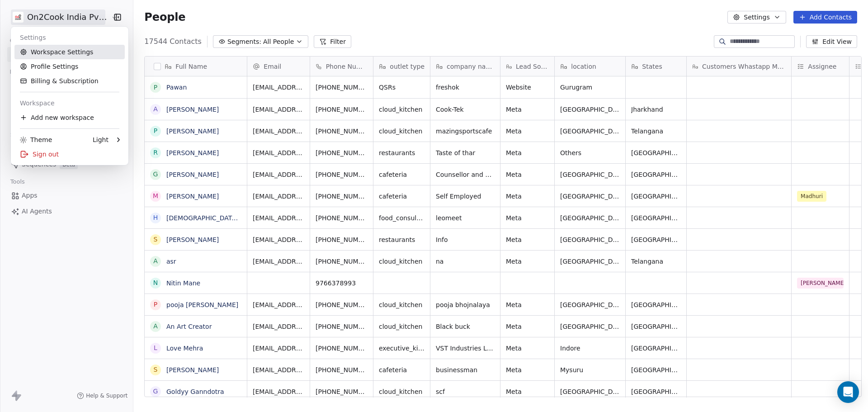 Image resolution: width=868 pixels, height=412 pixels. What do you see at coordinates (70, 103) in the screenshot?
I see `div: Workspace` at bounding box center [70, 103].